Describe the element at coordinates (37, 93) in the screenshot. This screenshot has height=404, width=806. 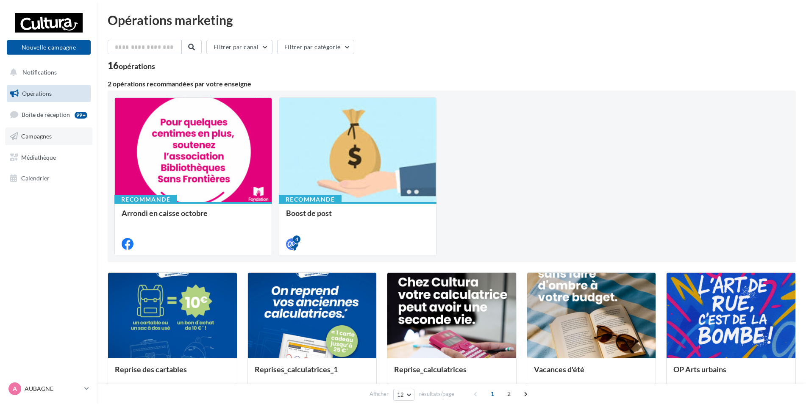
I see `span: Opérations` at that location.